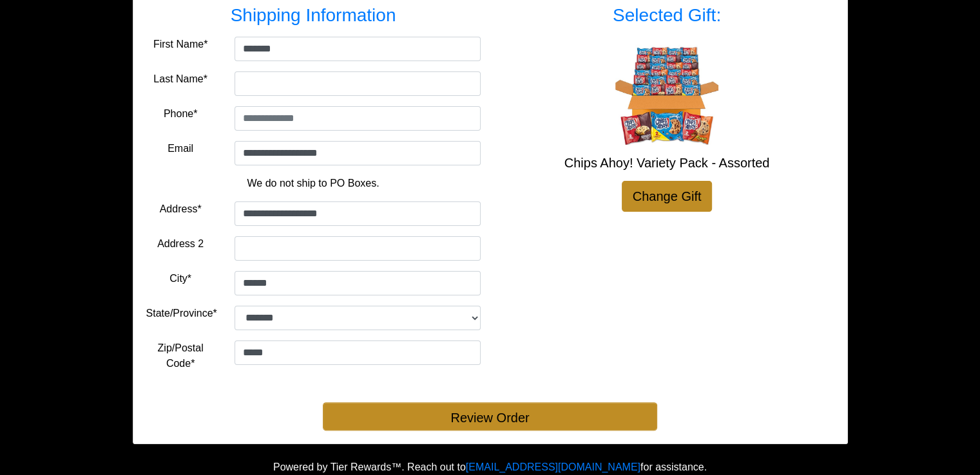 The height and width of the screenshot is (475, 980). Describe the element at coordinates (667, 15) in the screenshot. I see `h3: Selected Gift:` at that location.